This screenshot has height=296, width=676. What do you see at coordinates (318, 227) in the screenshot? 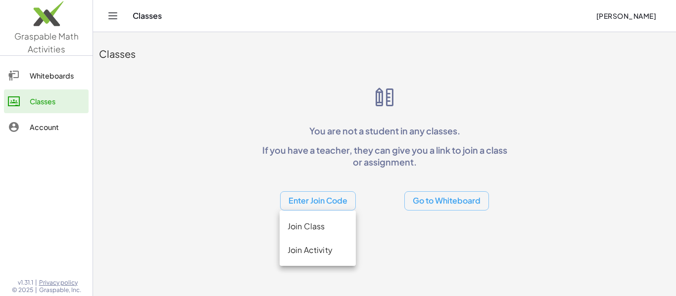
I see `div: Join Class` at bounding box center [318, 227].